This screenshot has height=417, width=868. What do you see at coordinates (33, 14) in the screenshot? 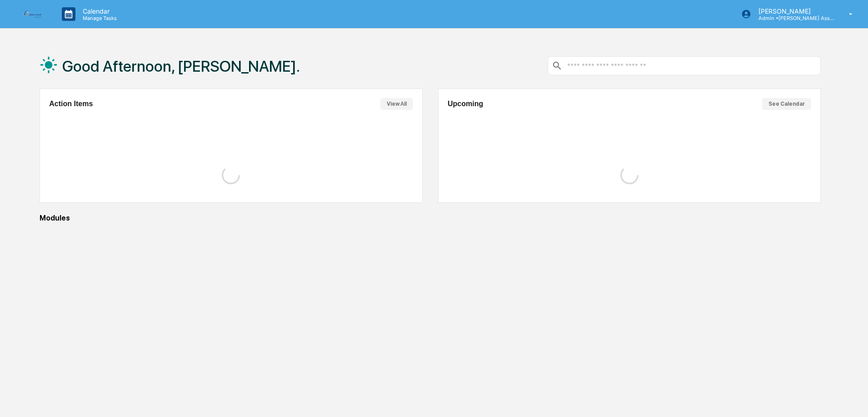
I see `img: logo` at bounding box center [33, 14].